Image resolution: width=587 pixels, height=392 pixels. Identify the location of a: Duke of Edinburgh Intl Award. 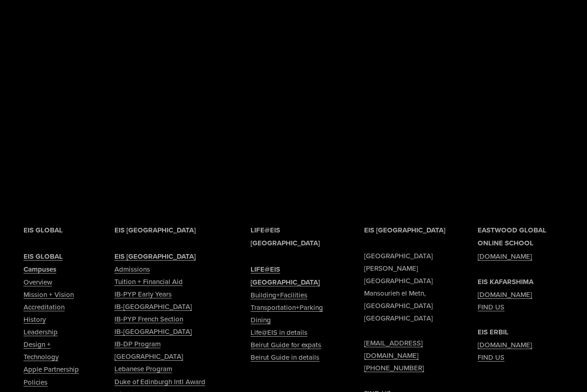
(160, 381).